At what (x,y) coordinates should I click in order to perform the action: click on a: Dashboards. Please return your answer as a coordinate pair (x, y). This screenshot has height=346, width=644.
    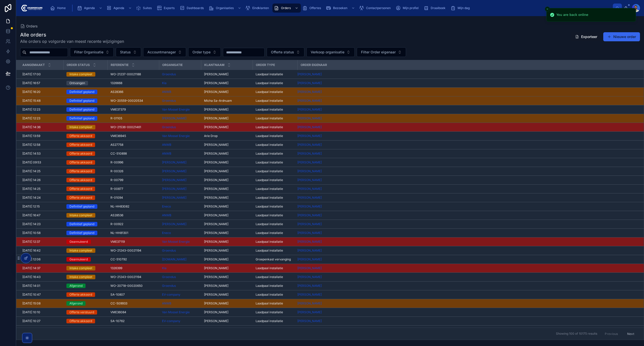
    Looking at the image, I should click on (193, 8).